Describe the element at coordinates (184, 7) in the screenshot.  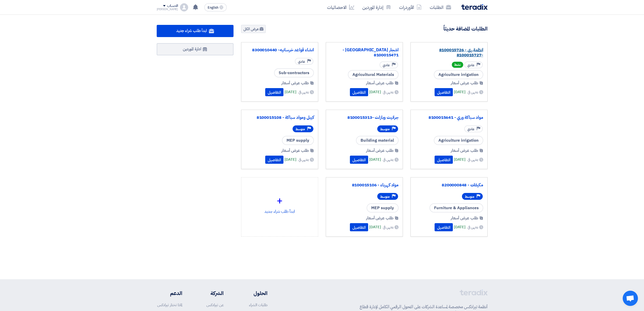
I see `img: profile_test.png` at that location.